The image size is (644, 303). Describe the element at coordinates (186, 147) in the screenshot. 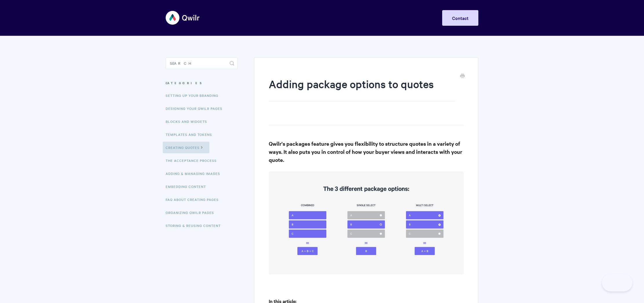

I see `a: Creating Quotes` at that location.